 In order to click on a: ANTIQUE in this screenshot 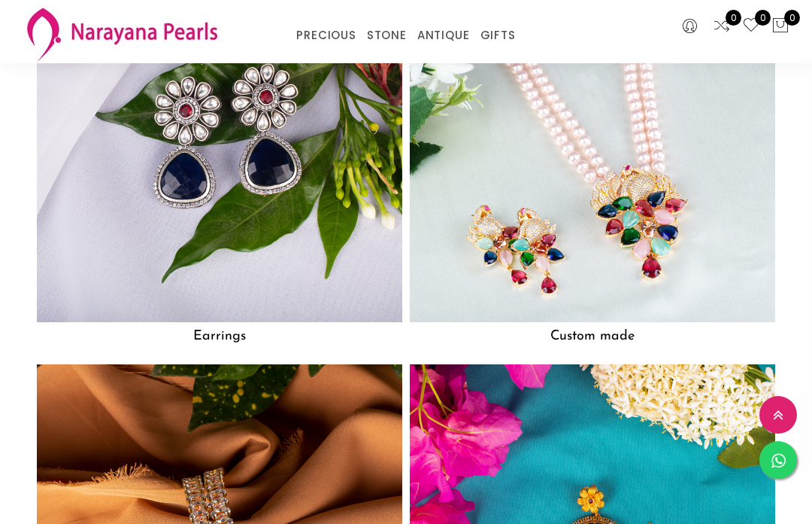, I will do `click(444, 35)`.